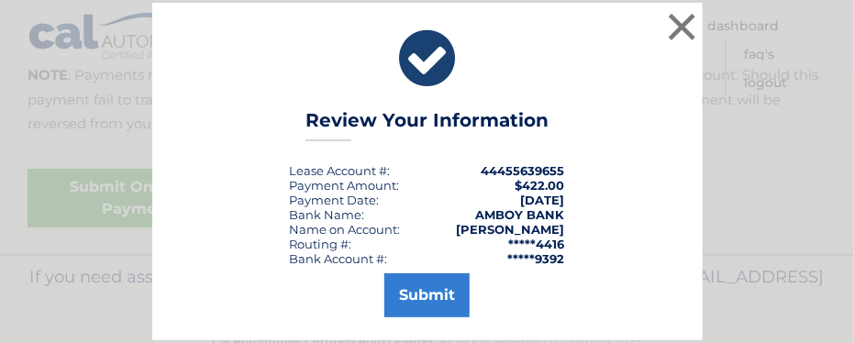 The image size is (854, 343). I want to click on strong: 44455639655, so click(523, 171).